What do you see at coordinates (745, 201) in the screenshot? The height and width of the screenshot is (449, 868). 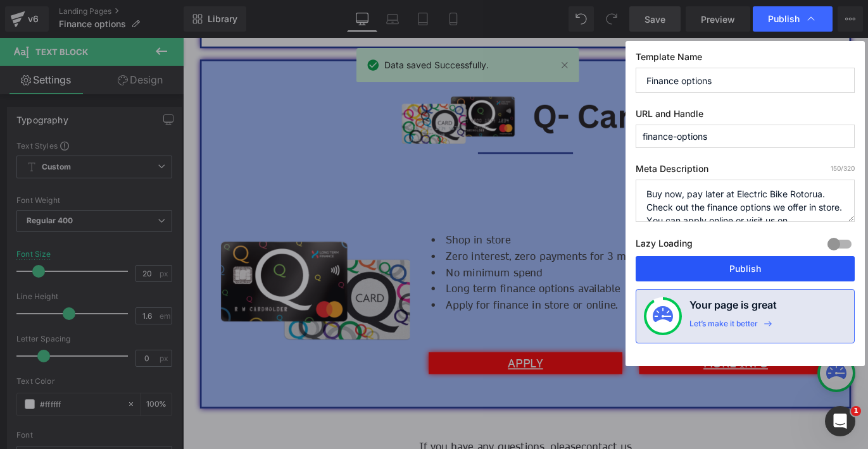 I see `textarea: Buy now, pay later at Electric Bike Rotorua. Check out the finance options we offer in store. You...` at bounding box center [745, 201].